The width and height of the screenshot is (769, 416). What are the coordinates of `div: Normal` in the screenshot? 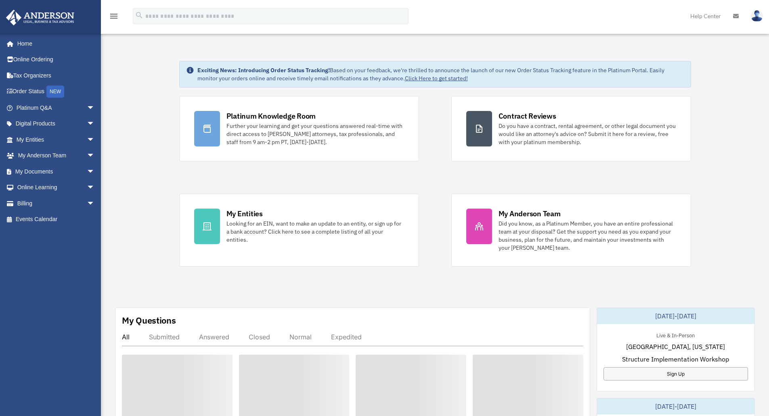 It's located at (300, 337).